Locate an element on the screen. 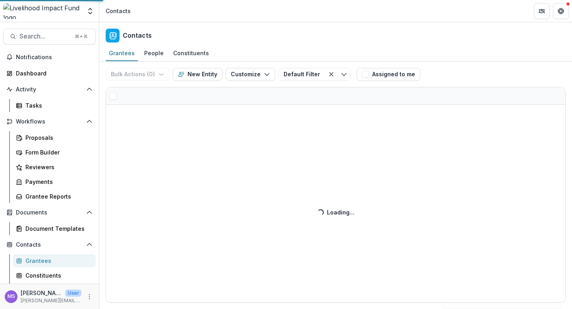  div: Tasks is located at coordinates (57, 105).